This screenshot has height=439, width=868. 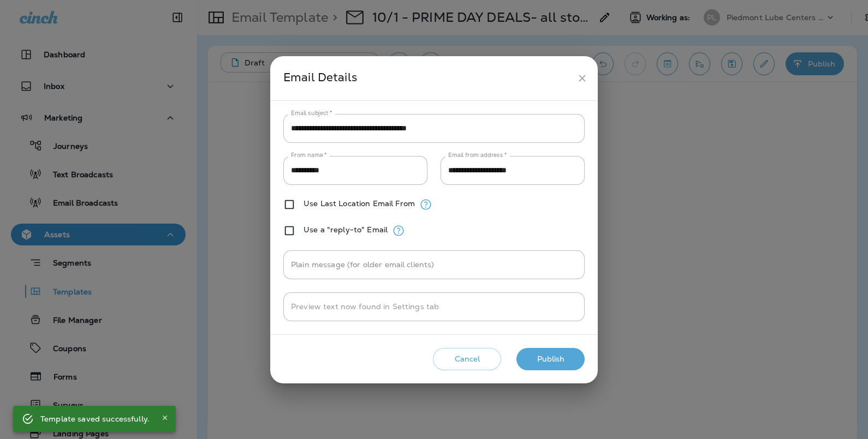 What do you see at coordinates (467, 359) in the screenshot?
I see `button: Cancel` at bounding box center [467, 359].